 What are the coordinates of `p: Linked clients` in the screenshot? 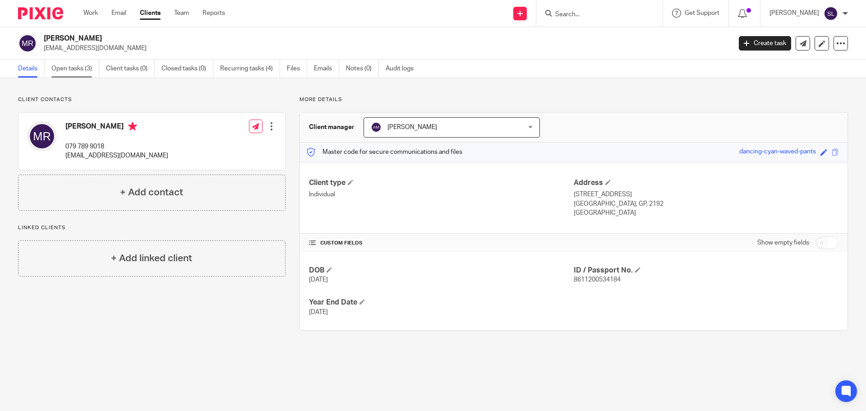 It's located at (151, 228).